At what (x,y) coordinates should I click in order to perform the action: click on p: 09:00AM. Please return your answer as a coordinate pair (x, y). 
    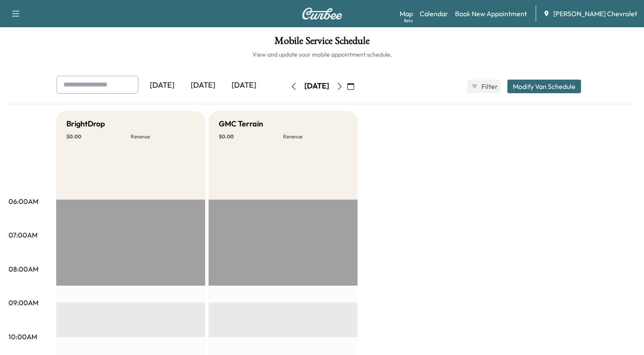
    Looking at the image, I should click on (24, 303).